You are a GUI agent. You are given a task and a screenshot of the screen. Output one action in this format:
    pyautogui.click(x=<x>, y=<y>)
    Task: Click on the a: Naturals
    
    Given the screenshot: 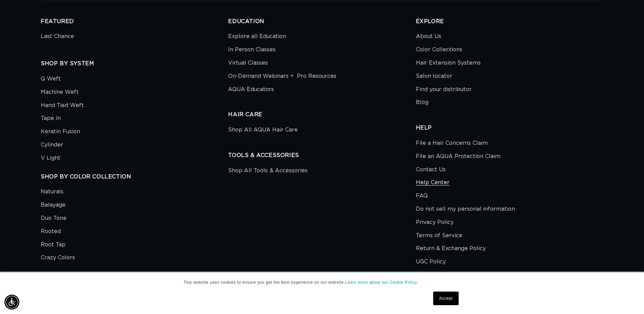 What is the action you would take?
    pyautogui.click(x=52, y=192)
    